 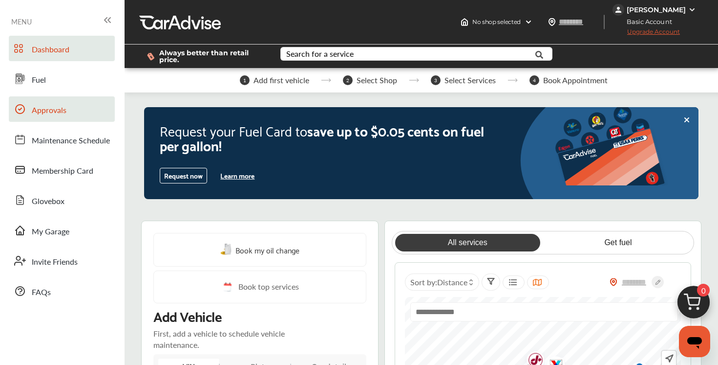 What do you see at coordinates (62, 139) in the screenshot?
I see `a: Maintenance Schedule` at bounding box center [62, 139].